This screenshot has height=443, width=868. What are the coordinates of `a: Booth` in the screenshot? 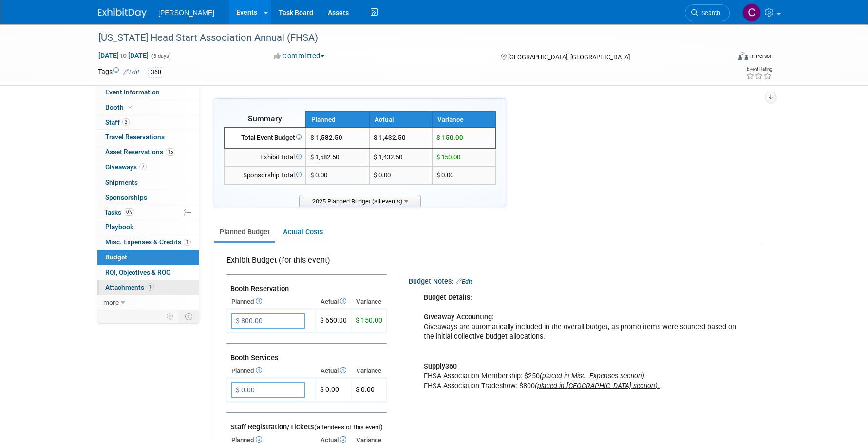 It's located at (148, 108).